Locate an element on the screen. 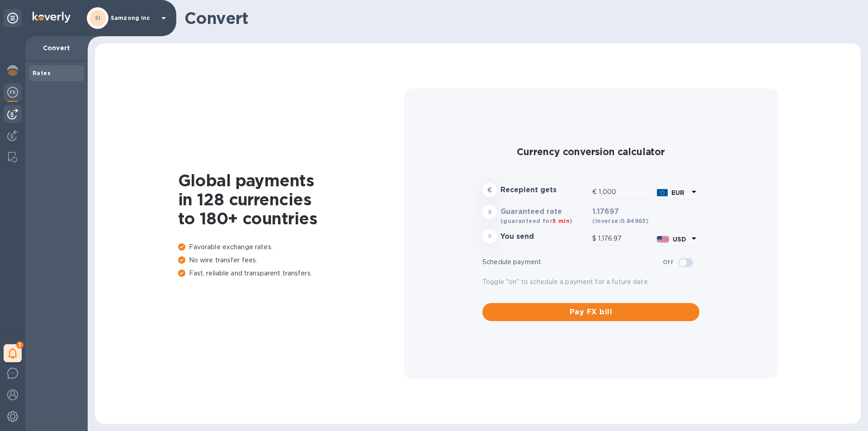 The image size is (868, 431). b: (guaranteed for ) is located at coordinates (536, 221).